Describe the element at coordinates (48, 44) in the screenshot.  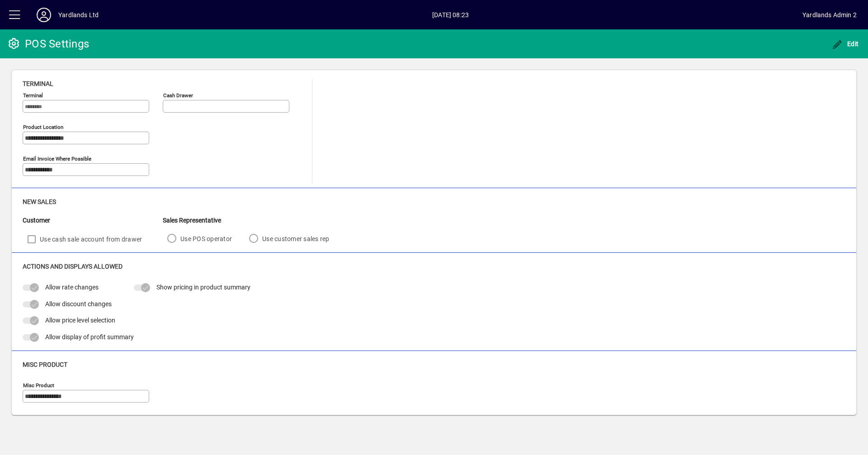
I see `div: POS Settings` at that location.